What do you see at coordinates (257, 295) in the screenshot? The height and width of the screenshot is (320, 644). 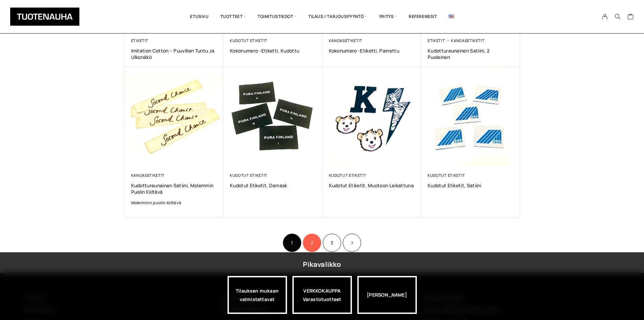 I see `div: Tilauksen mukaan valmistettavat` at bounding box center [257, 295].